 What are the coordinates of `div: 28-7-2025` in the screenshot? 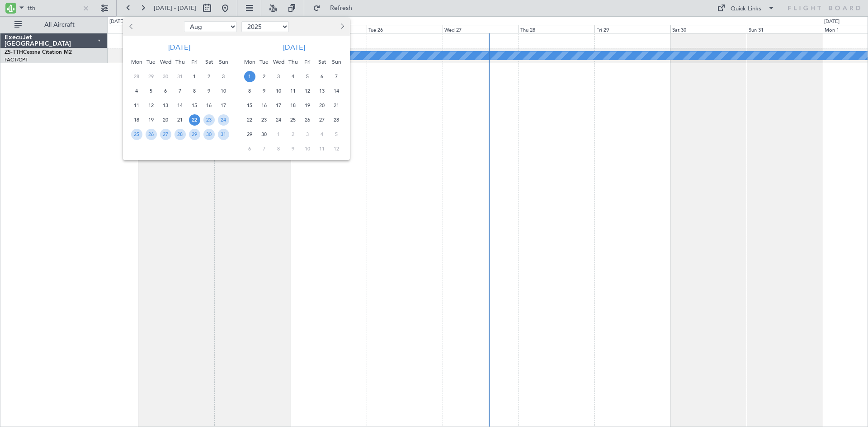 It's located at (137, 76).